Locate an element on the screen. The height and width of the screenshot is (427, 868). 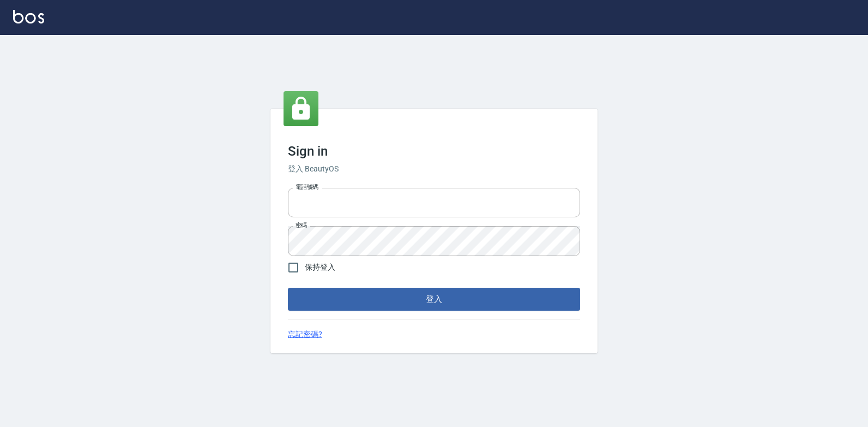
h6: 登入 BeautyOS is located at coordinates (434, 169).